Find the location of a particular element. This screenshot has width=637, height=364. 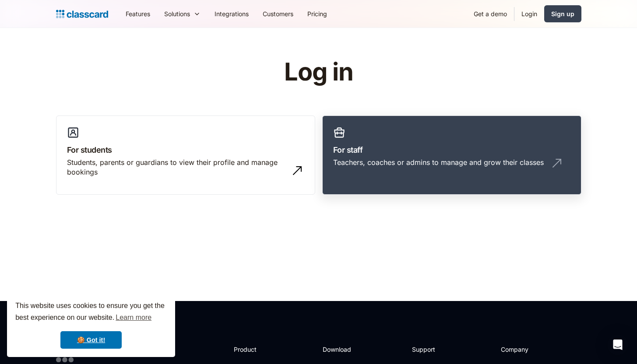

a: For staffTeachers, coaches or admins to manage and grow their classes is located at coordinates (452, 155).